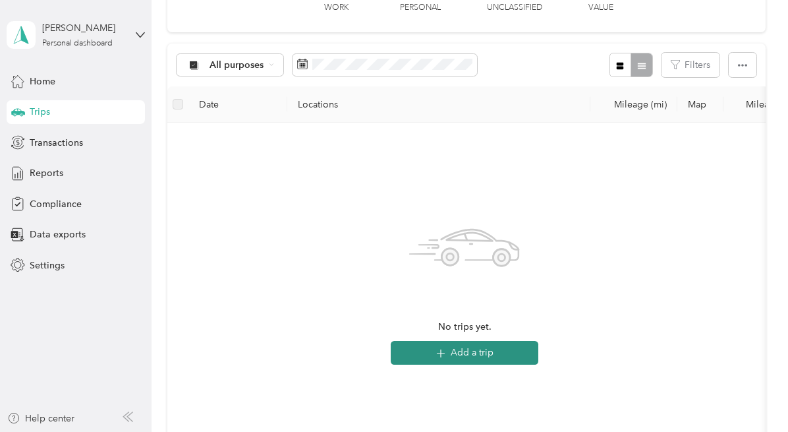 Image resolution: width=788 pixels, height=432 pixels. Describe the element at coordinates (42, 81) in the screenshot. I see `span: Home` at that location.